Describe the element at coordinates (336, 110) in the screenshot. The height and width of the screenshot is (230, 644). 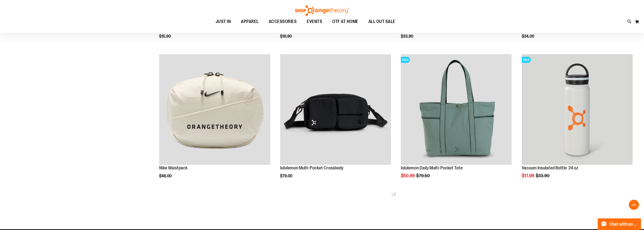
I see `img: lululemon Multi-Pocket Crossbody` at that location.